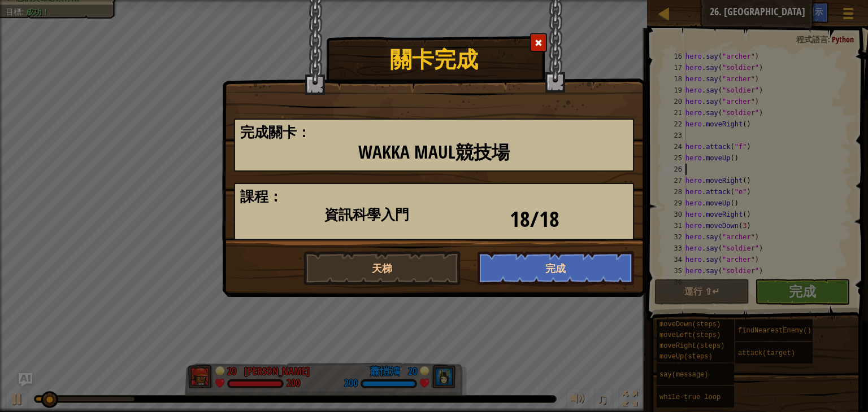 The width and height of the screenshot is (868, 412). What do you see at coordinates (434, 153) in the screenshot?
I see `h2: Wakka Maul競技場` at bounding box center [434, 153].